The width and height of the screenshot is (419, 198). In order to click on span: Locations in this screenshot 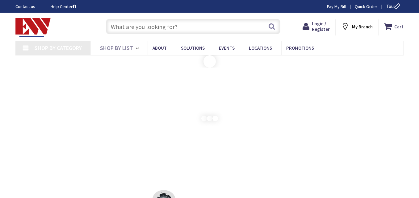, I will do `click(260, 48)`.